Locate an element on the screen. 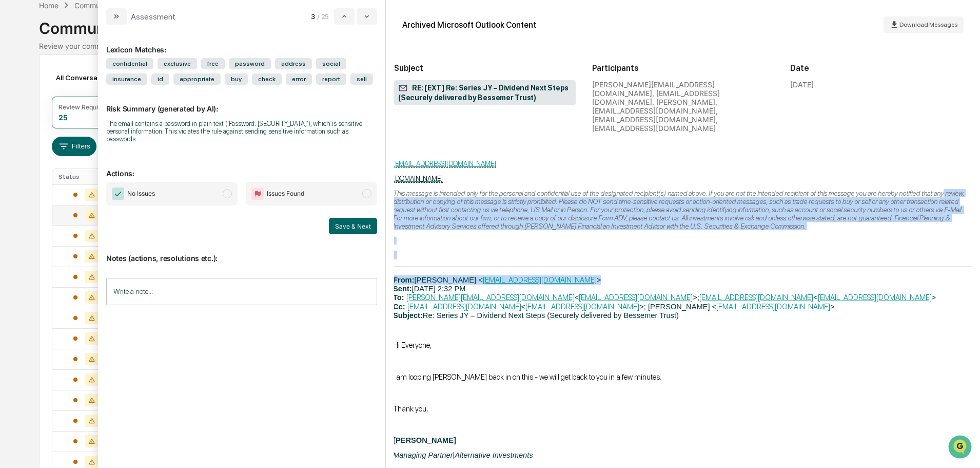 The width and height of the screenshot is (980, 468). span: free is located at coordinates (213, 64).